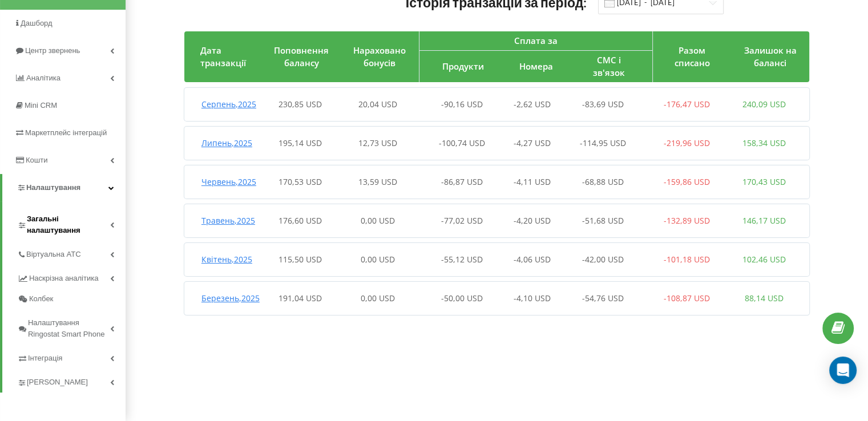 The image size is (868, 421). Describe the element at coordinates (226, 259) in the screenshot. I see `span: Квітень , 2025` at that location.